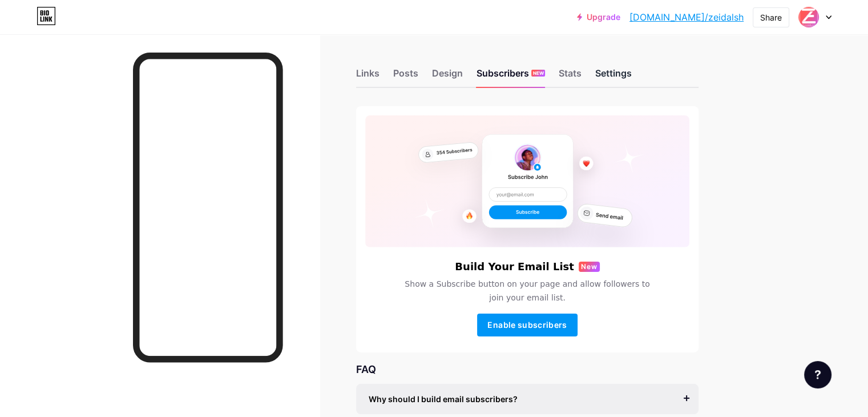 The height and width of the screenshot is (417, 868). Describe the element at coordinates (368, 77) in the screenshot. I see `div: Links` at that location.